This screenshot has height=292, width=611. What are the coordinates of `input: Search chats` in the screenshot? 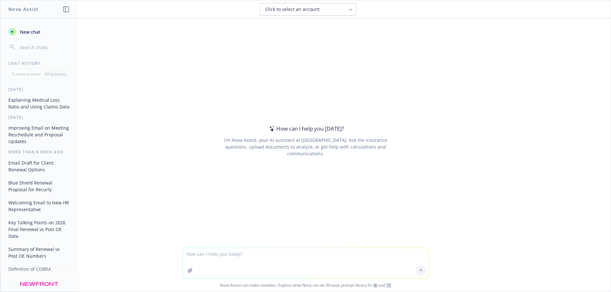 It's located at (44, 47).